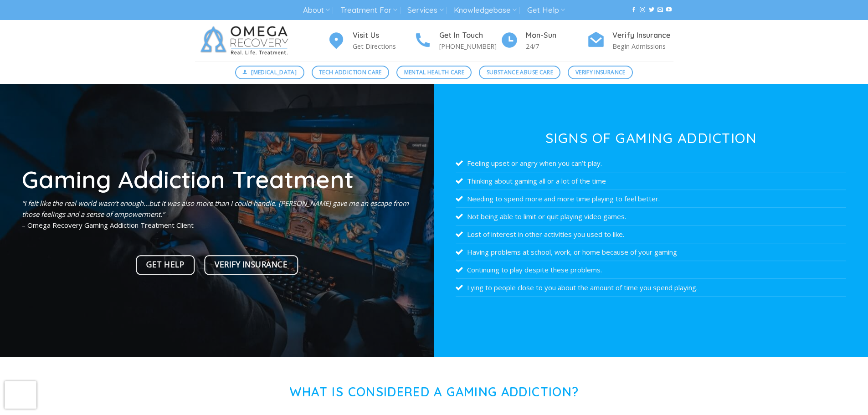 This screenshot has height=415, width=868. I want to click on p: 24/7, so click(557, 46).